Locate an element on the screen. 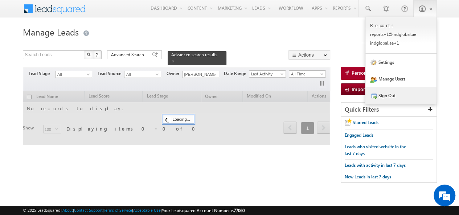 The image size is (459, 215). span: Date Range is located at coordinates (236, 74).